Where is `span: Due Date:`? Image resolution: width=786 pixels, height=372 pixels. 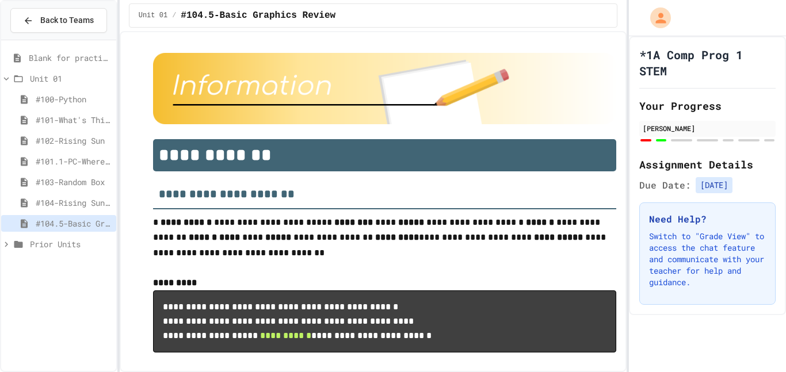
span: Due Date: is located at coordinates (665, 185).